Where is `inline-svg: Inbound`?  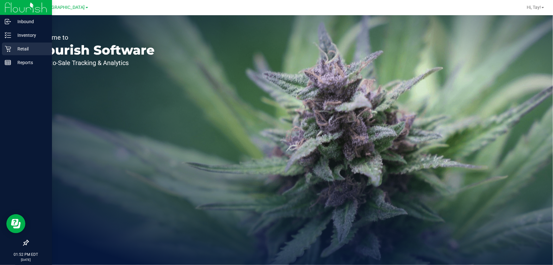 inline-svg: Inbound is located at coordinates (8, 22).